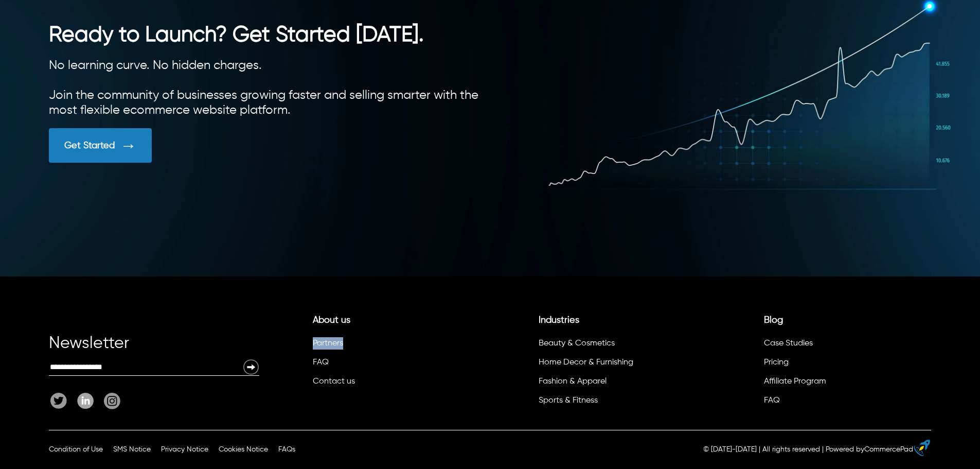 The height and width of the screenshot is (469, 980). What do you see at coordinates (112, 401) in the screenshot?
I see `img: Instagram` at bounding box center [112, 401].